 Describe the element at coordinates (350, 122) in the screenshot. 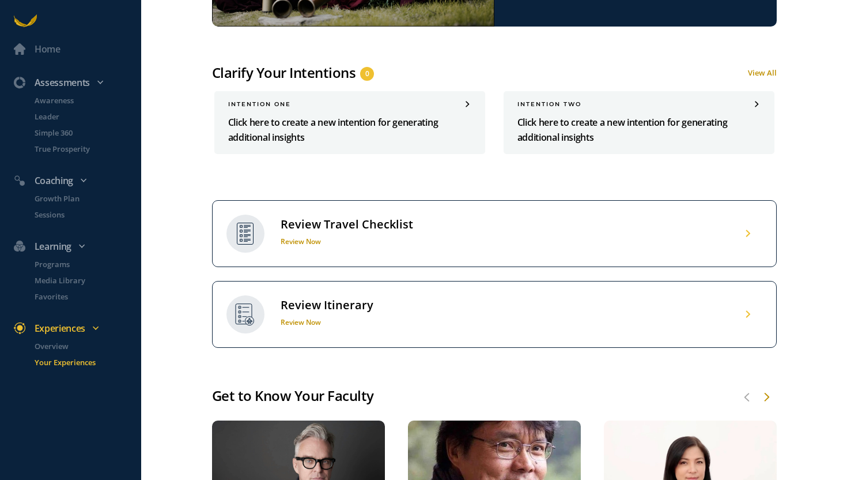

I see `a: INTENTION oneClick here to create a new intention for generating additional insights` at that location.